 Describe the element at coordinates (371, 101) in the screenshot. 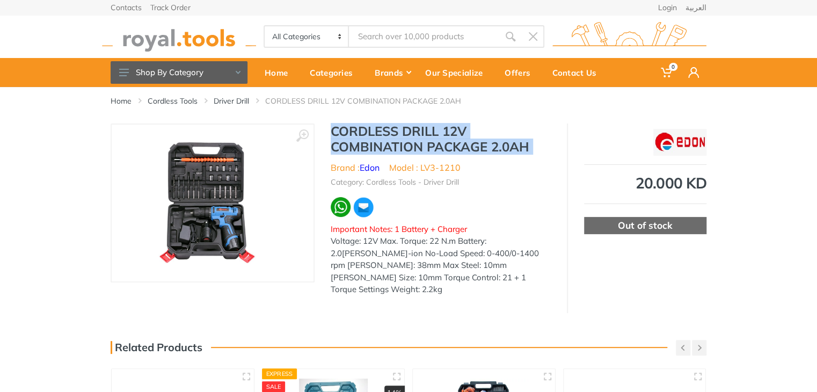

I see `li: CORDLESS DRILL 12V COMBINATION PACKAGE 2.0AH` at that location.